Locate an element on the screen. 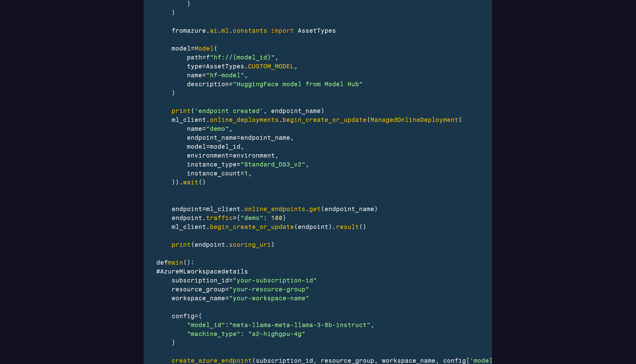  span: model is located at coordinates (181, 48).